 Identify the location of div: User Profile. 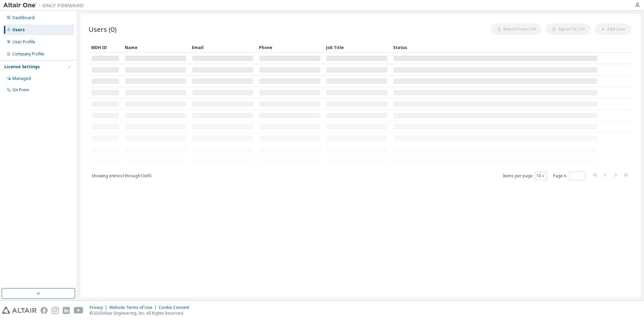
(24, 42).